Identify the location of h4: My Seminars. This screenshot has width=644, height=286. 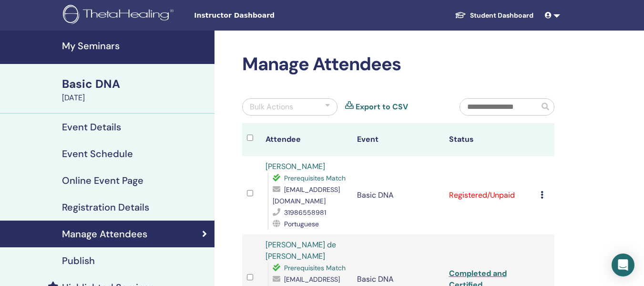
(136, 46).